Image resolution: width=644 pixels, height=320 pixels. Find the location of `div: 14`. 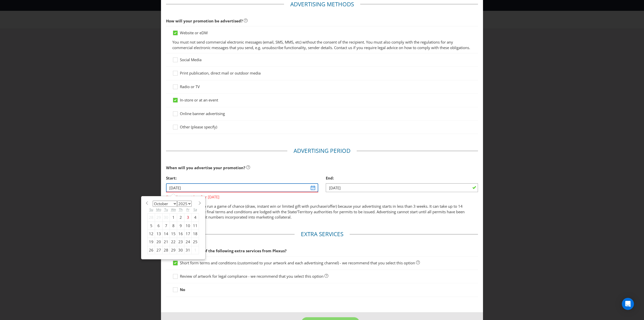

div: 14 is located at coordinates (166, 234).